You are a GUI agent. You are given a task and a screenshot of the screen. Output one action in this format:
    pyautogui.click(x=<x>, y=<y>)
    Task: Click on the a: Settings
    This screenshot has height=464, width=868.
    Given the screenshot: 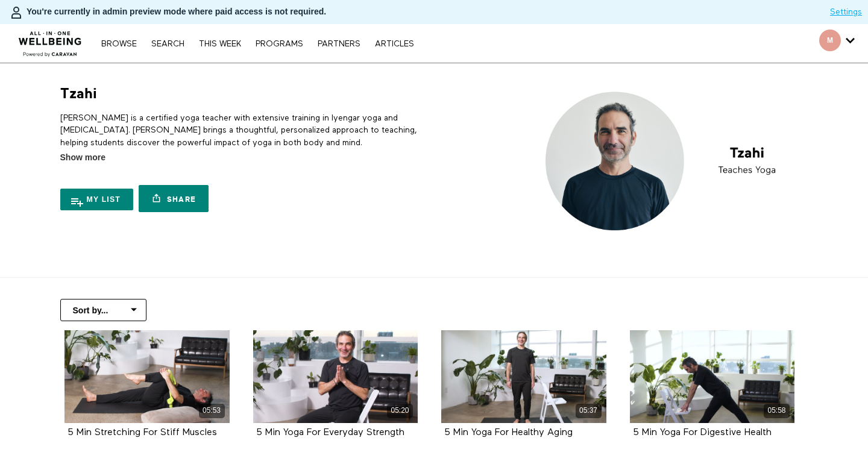 What is the action you would take?
    pyautogui.click(x=846, y=12)
    